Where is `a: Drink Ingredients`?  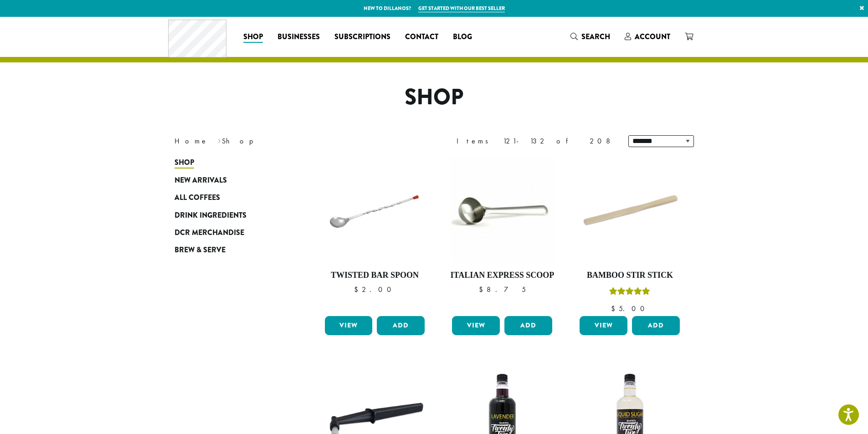
a: Drink Ingredients is located at coordinates (229, 215).